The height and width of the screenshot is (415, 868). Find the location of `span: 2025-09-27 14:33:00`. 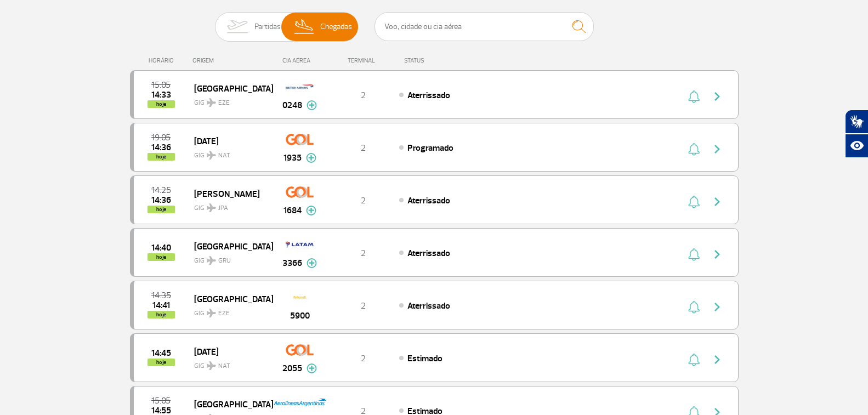

span: 2025-09-27 14:33:00 is located at coordinates (161, 95).